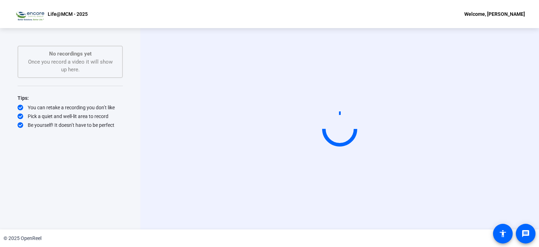  I want to click on mat-icon: message, so click(525, 233).